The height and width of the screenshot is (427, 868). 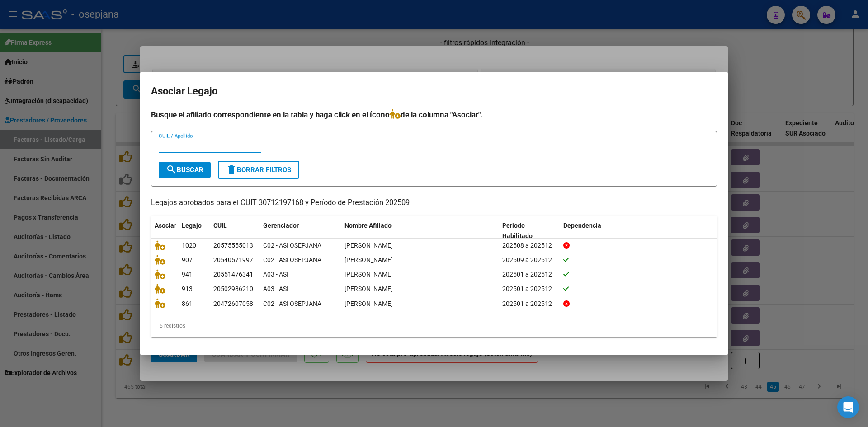 I want to click on span: Legajo, so click(x=192, y=226).